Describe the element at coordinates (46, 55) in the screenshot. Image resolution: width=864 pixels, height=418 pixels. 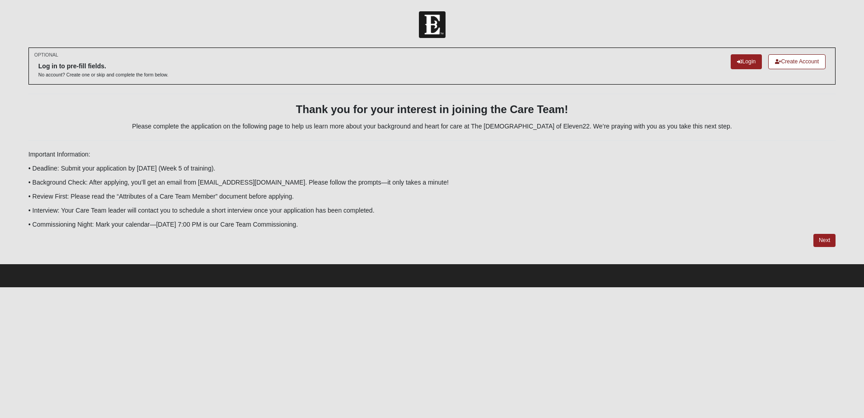
I see `small: OPTIONAL` at that location.